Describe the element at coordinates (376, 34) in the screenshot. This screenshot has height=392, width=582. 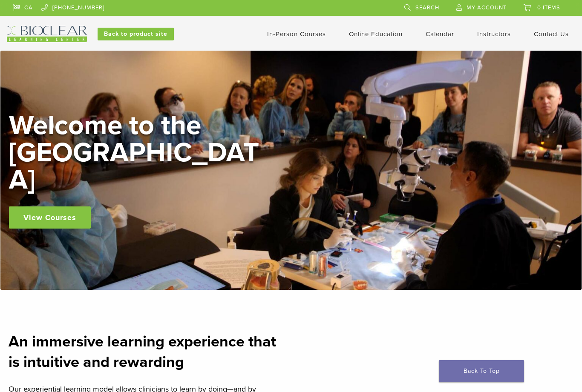
I see `a: Online Education` at that location.